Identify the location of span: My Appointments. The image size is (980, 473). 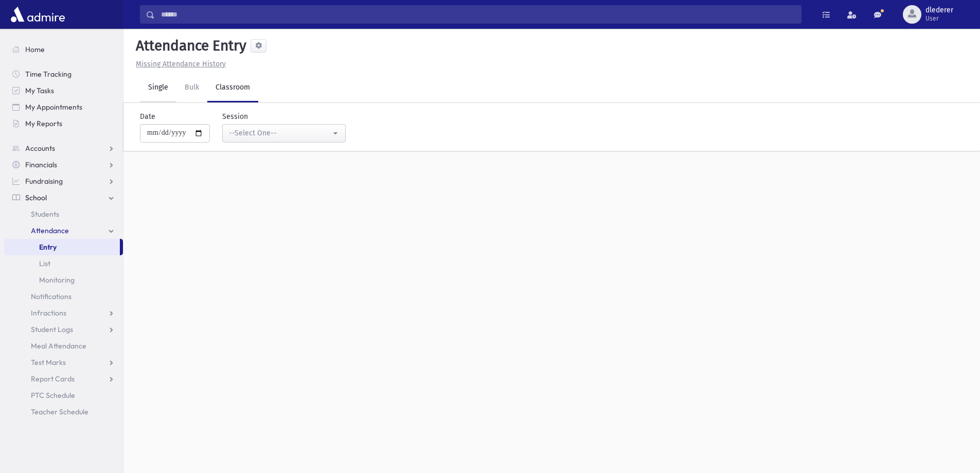
(54, 107).